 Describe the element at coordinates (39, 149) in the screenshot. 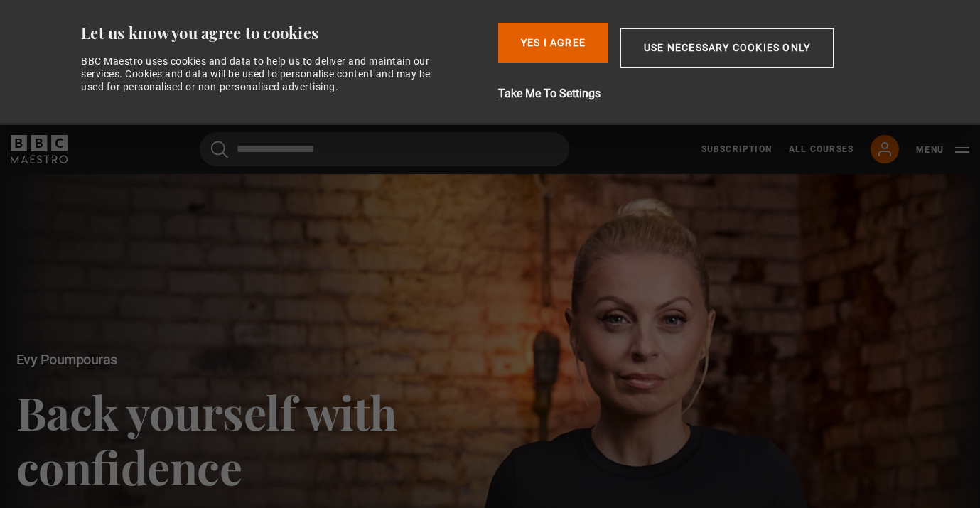

I see `svg: BBC Maestro` at that location.